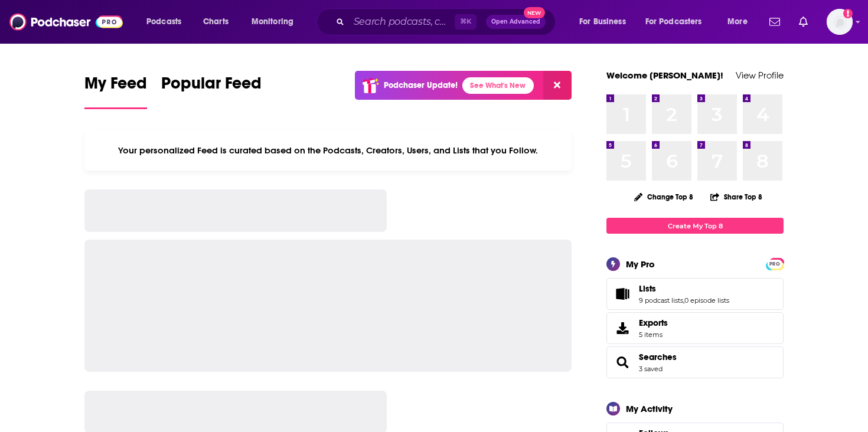 The width and height of the screenshot is (868, 432). I want to click on span: 5 items, so click(653, 335).